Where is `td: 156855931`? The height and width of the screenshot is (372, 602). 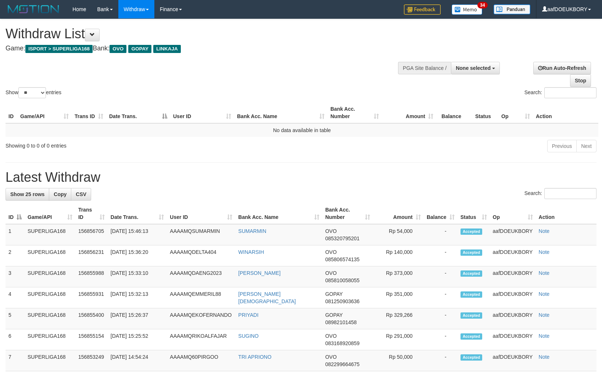 td: 156855931 is located at coordinates (92, 298).